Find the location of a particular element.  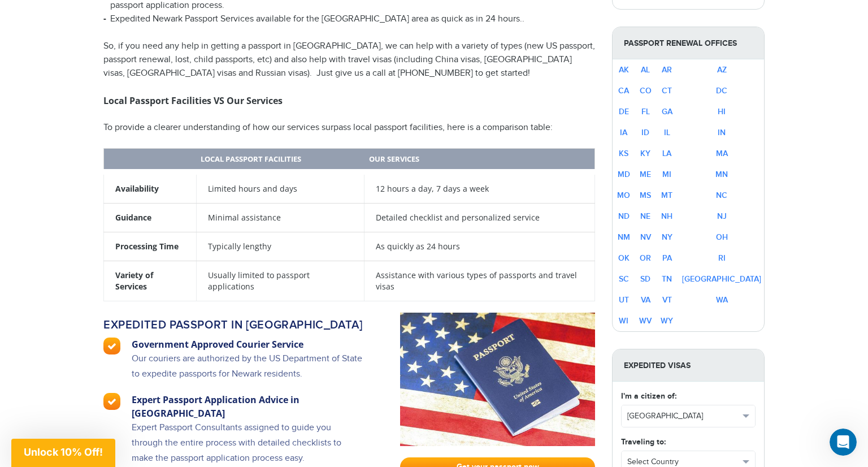

strong: Processing Time is located at coordinates (147, 246).